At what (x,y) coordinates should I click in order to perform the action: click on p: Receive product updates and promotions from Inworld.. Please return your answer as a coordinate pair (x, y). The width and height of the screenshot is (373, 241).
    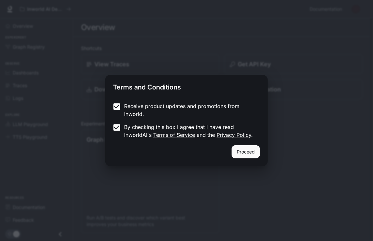
    Looking at the image, I should click on (189, 110).